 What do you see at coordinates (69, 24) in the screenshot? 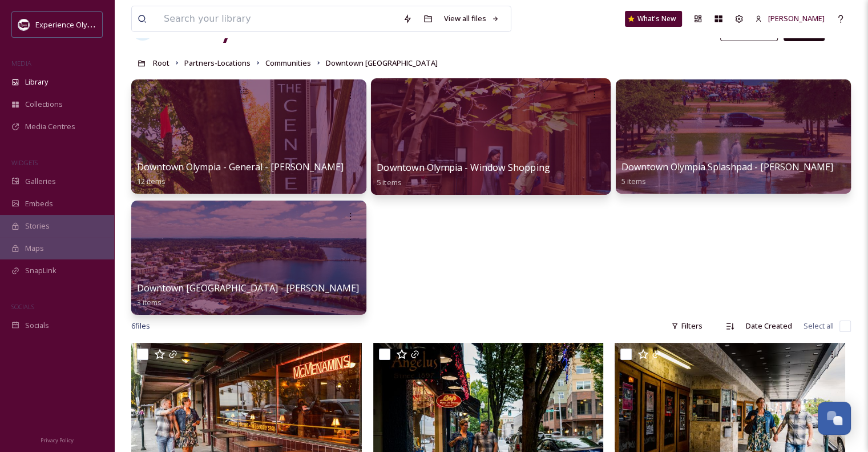
I see `span: Experience Olympia` at bounding box center [69, 24].